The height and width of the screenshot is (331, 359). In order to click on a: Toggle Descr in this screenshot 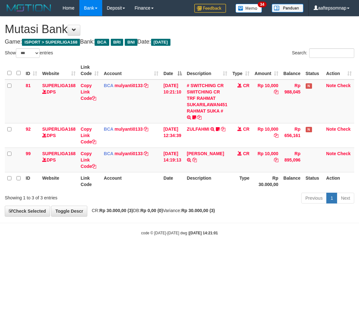, I will do `click(69, 211)`.